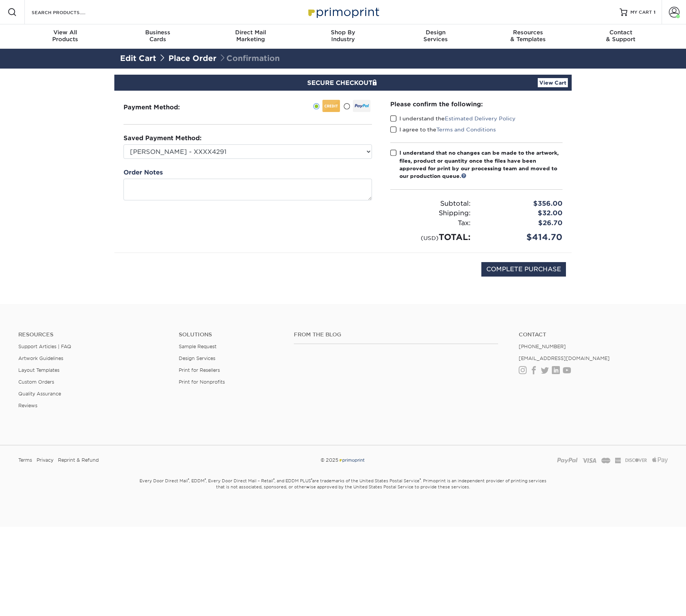  I want to click on a: Direct MailMarketing, so click(250, 37).